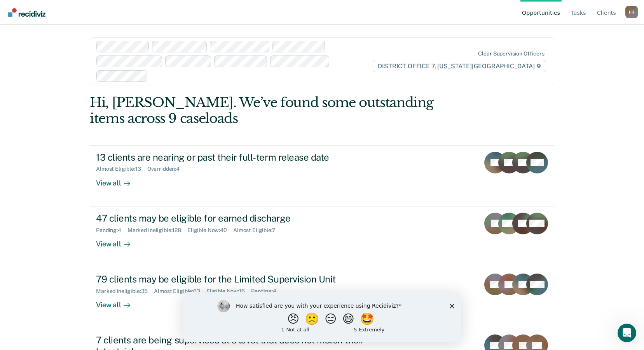 Image resolution: width=644 pixels, height=350 pixels. What do you see at coordinates (207, 37) in the screenshot?
I see `div: 5 - Extremely` at bounding box center [207, 37].